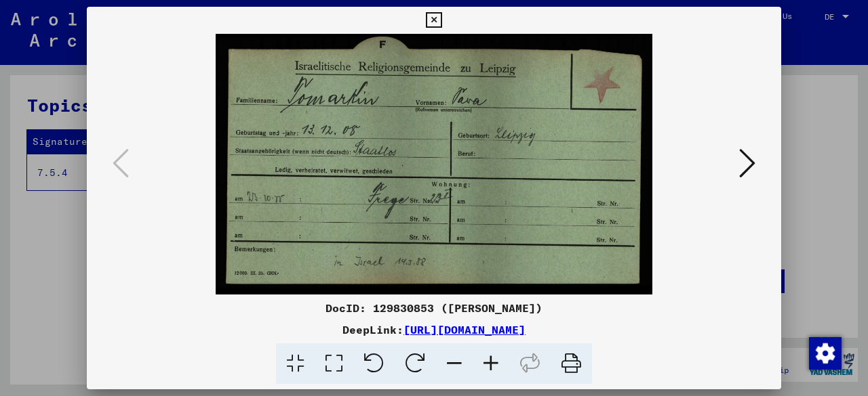 This screenshot has height=396, width=868. I want to click on img: Change consent, so click(825, 354).